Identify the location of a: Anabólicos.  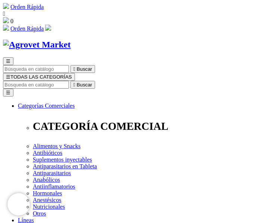
(46, 179).